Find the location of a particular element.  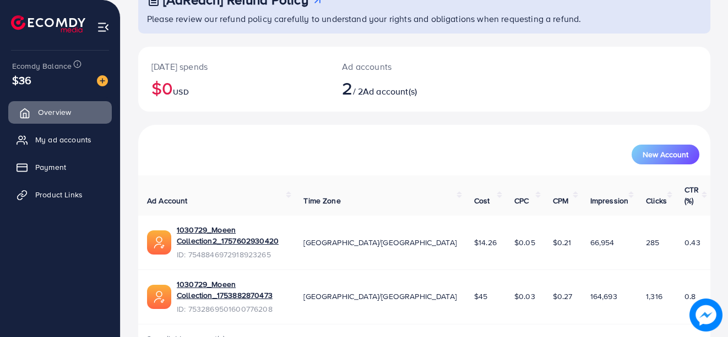

span: 1,316 is located at coordinates (654, 297).